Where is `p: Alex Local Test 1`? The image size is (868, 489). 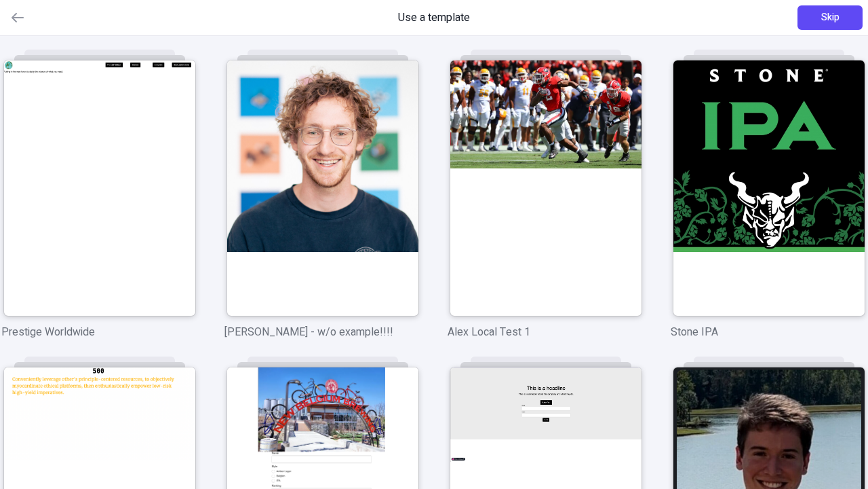 p: Alex Local Test 1 is located at coordinates (546, 332).